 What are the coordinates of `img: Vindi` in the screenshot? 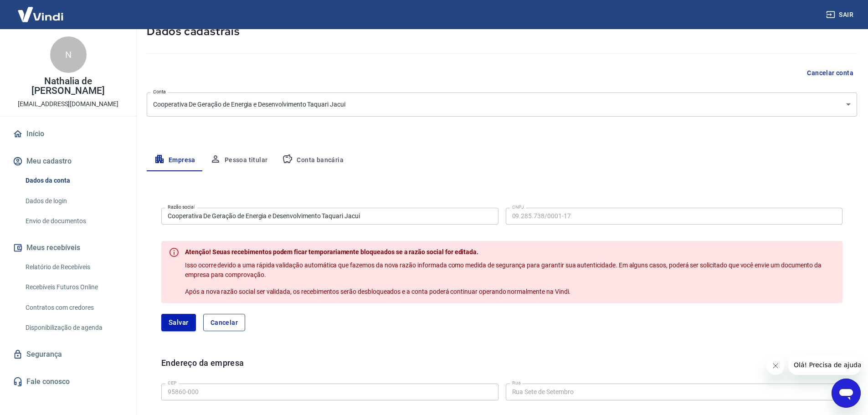 It's located at (40, 14).